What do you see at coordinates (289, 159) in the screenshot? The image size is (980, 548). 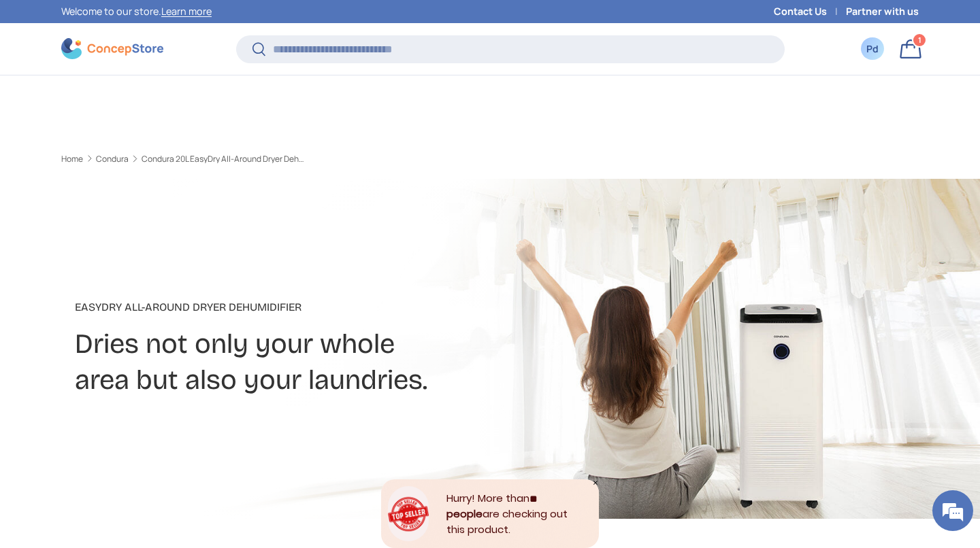 I see `nav: Breadcrumbs` at bounding box center [289, 159].